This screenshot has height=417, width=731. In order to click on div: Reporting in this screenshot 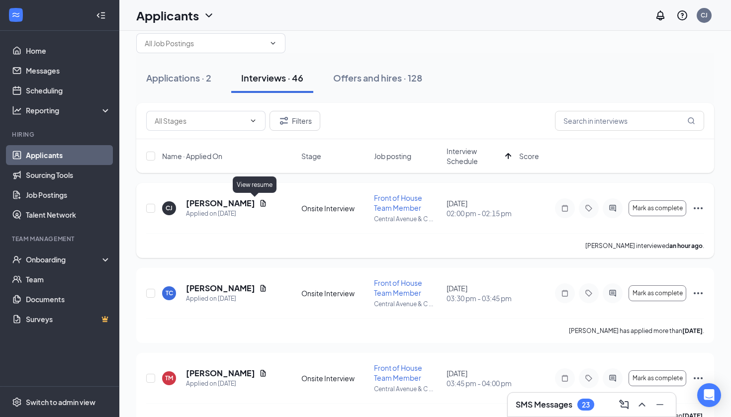, I will do `click(69, 110)`.